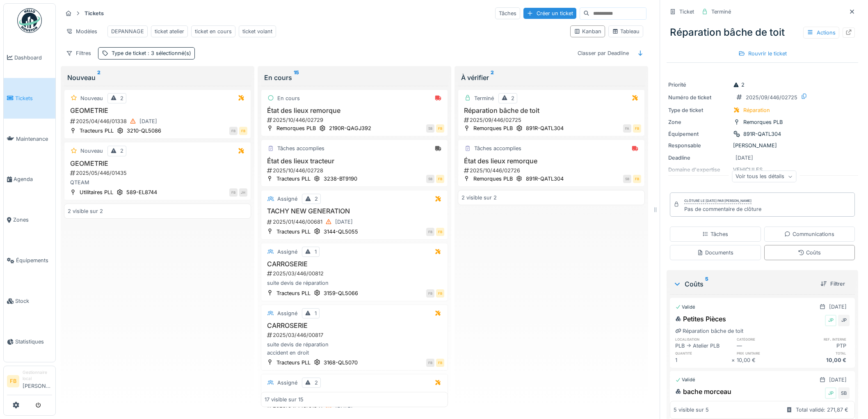  I want to click on div: FA, so click(627, 129).